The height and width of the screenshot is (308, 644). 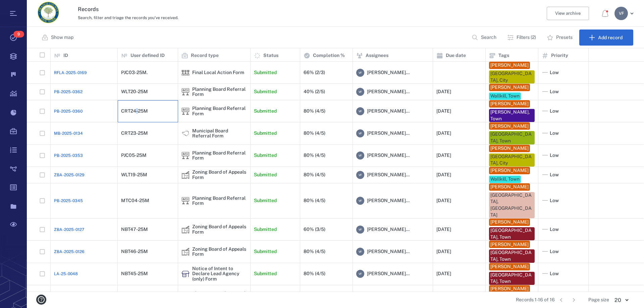 What do you see at coordinates (135, 133) in the screenshot?
I see `div: CRT23-25M` at bounding box center [135, 133].